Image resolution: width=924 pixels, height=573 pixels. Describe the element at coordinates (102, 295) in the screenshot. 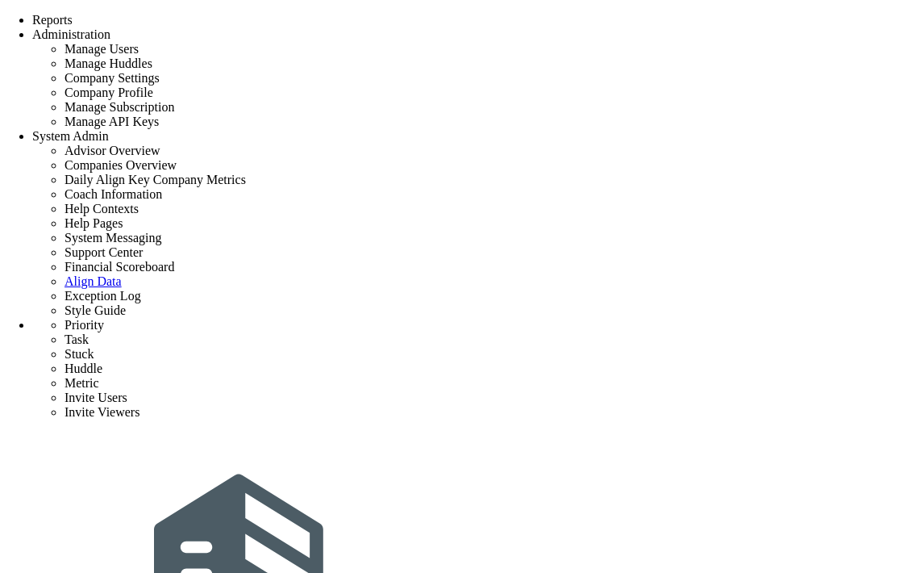

I see `span: Exception Log` at that location.